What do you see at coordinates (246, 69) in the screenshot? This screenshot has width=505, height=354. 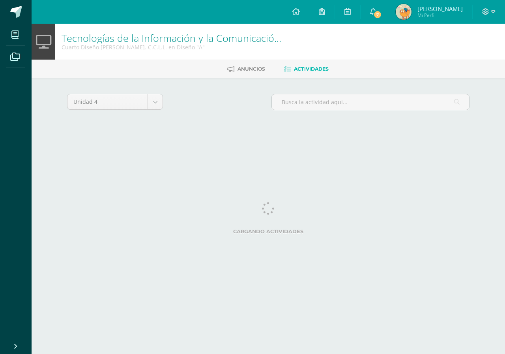 I see `a: Anuncios` at bounding box center [246, 69].